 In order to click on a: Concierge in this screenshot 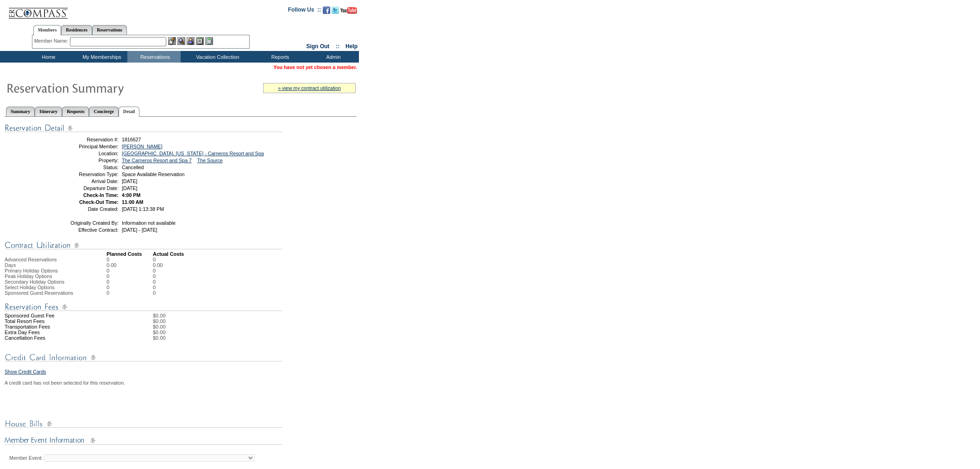, I will do `click(103, 111)`.